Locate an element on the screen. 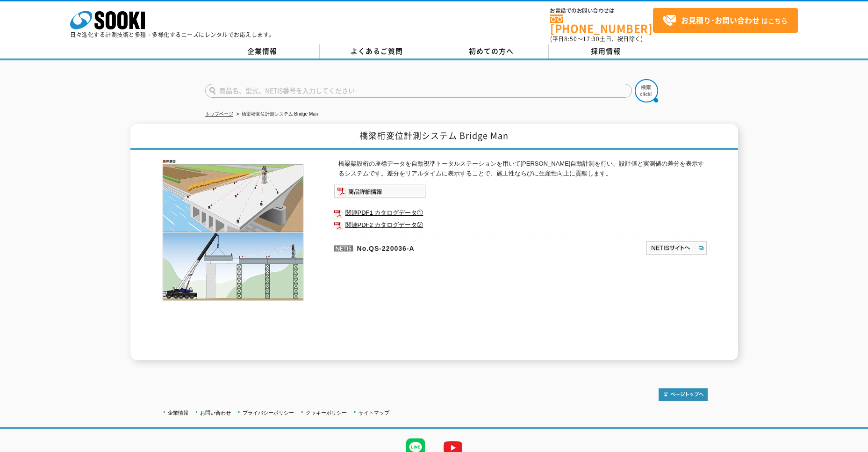 The image size is (868, 452). a: 関連PDF2 カタログデータ② is located at coordinates (521, 225).